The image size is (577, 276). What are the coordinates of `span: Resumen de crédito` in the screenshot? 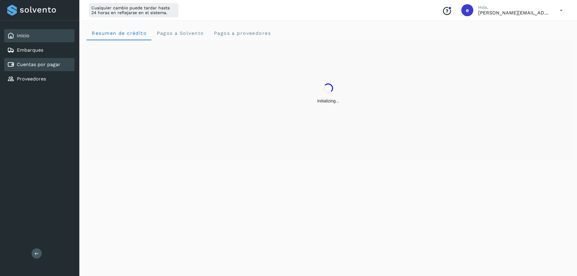 It's located at (119, 33).